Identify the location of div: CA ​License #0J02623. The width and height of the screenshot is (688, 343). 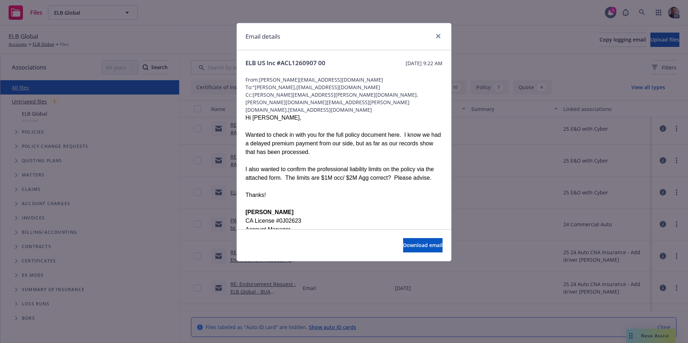
(317, 221).